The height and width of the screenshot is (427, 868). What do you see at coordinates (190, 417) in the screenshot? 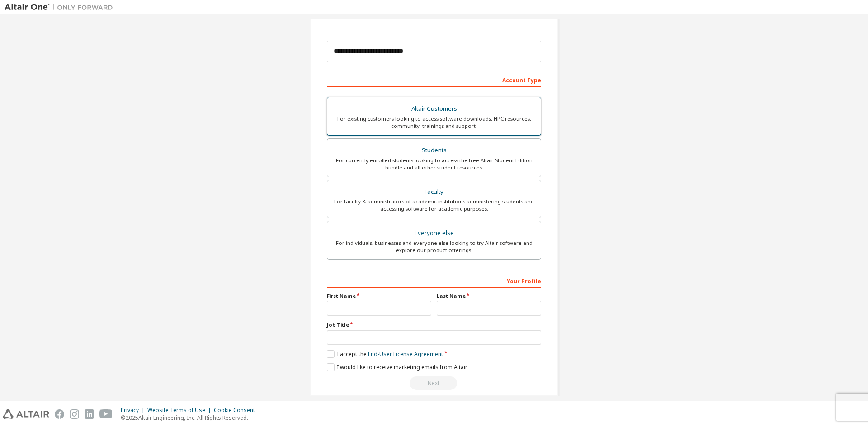
I see `p: © 2025 Altair Engineering, Inc. All Rights Reserved.` at bounding box center [190, 417].